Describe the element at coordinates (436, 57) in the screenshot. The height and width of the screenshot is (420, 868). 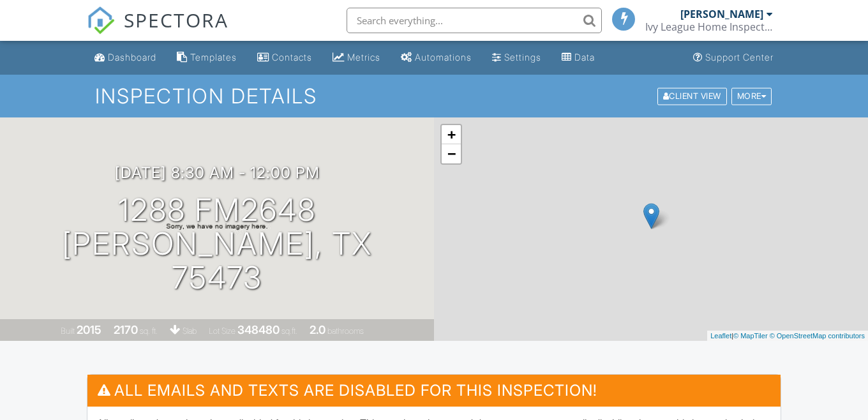
I see `a: Automations (Basic)` at that location.